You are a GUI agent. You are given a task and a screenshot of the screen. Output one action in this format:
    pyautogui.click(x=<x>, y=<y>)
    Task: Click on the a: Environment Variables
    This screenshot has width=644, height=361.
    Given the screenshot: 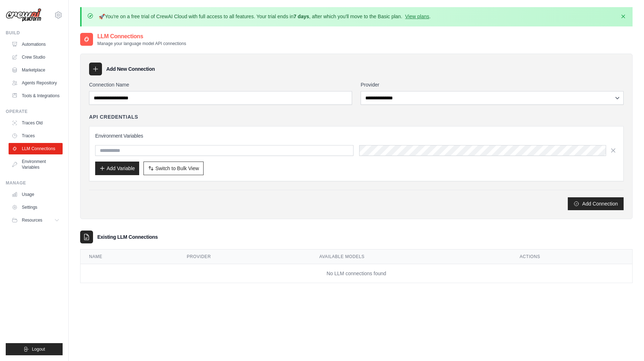 What is the action you would take?
    pyautogui.click(x=35, y=164)
    